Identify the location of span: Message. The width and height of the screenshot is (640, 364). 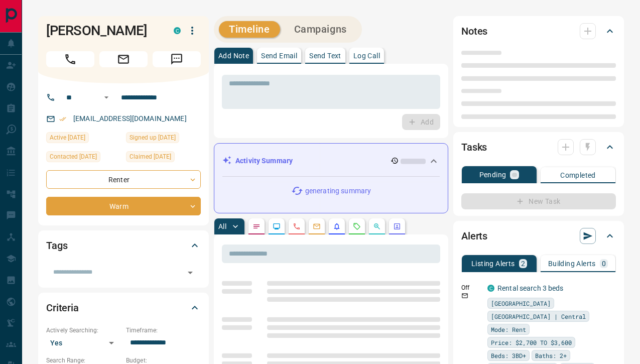
(177, 59).